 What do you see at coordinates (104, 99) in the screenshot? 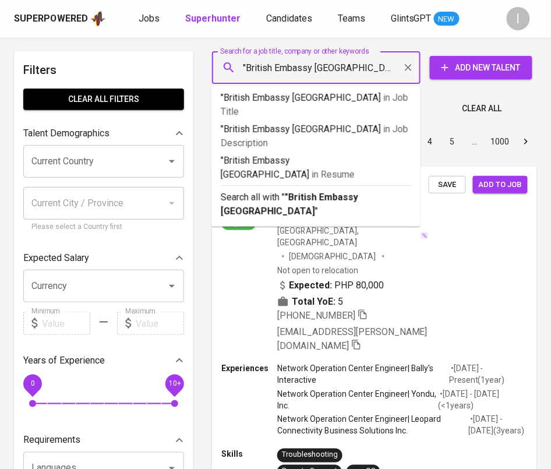
I see `button: Clear All filters` at bounding box center [104, 99].